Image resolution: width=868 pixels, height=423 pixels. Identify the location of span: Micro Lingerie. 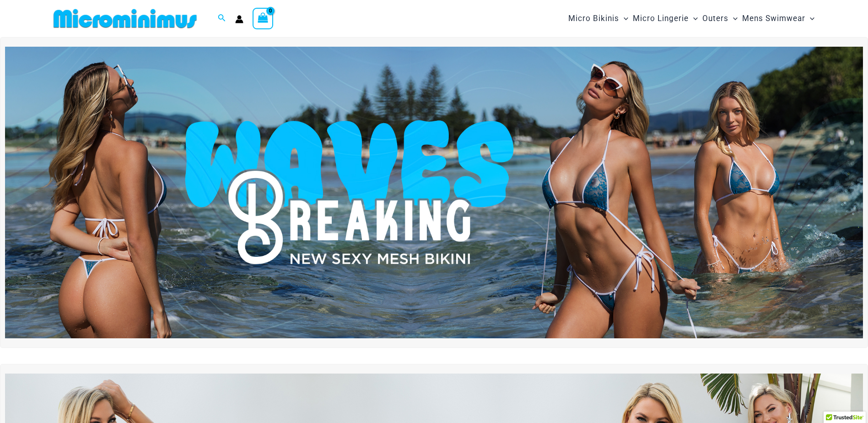
(661, 18).